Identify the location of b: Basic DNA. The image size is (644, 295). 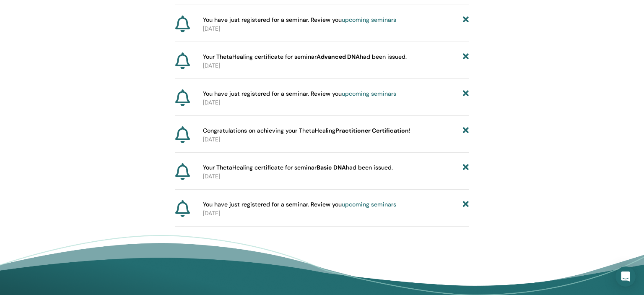
(331, 167).